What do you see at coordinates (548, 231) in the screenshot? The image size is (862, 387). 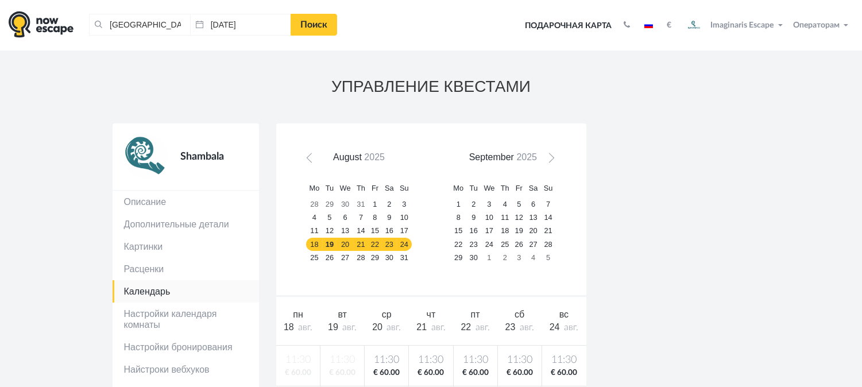 I see `a: 21` at bounding box center [548, 231].